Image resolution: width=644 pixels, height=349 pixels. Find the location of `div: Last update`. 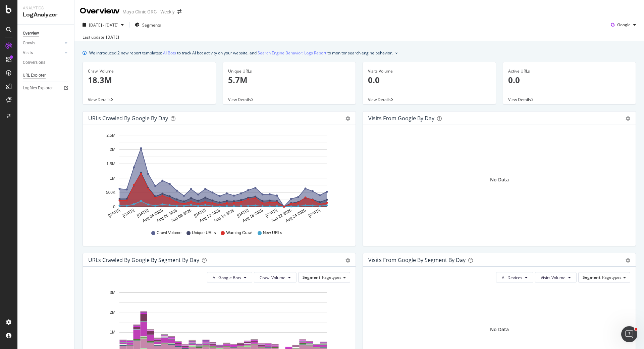

div: Last update is located at coordinates (100, 37).